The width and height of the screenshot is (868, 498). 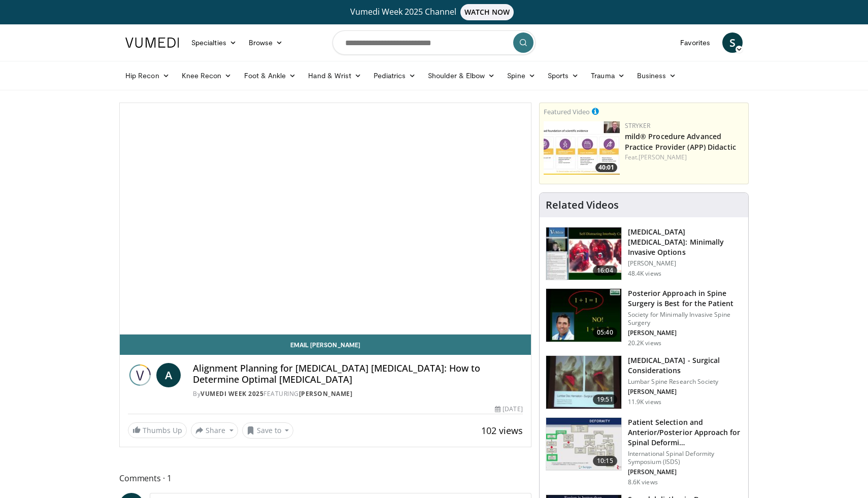 I want to click on h4: Related Videos, so click(x=582, y=205).